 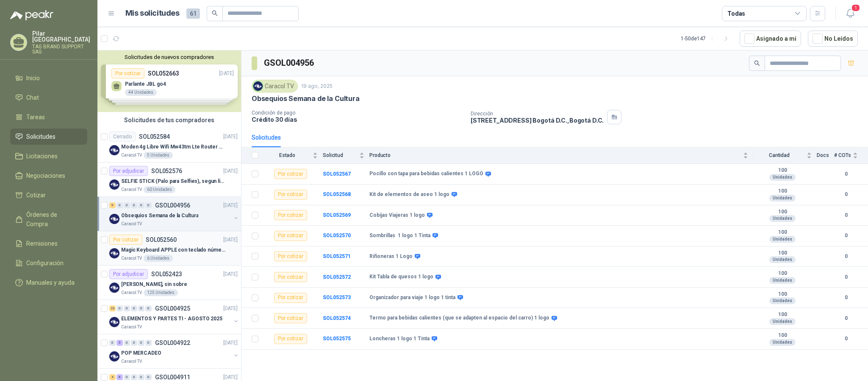 What do you see at coordinates (707, 38) in the screenshot?
I see `div: 1 - 50 de 147` at bounding box center [707, 38].